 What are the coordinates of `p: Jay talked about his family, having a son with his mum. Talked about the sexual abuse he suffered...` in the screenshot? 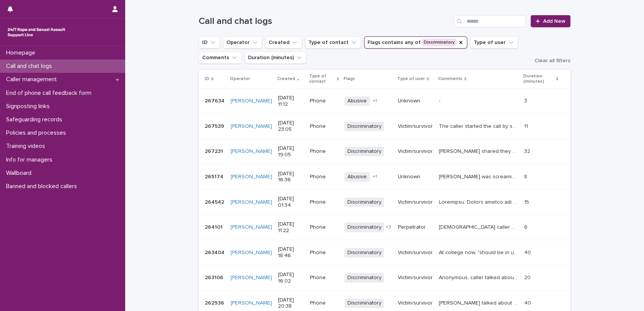 It's located at (479, 302).